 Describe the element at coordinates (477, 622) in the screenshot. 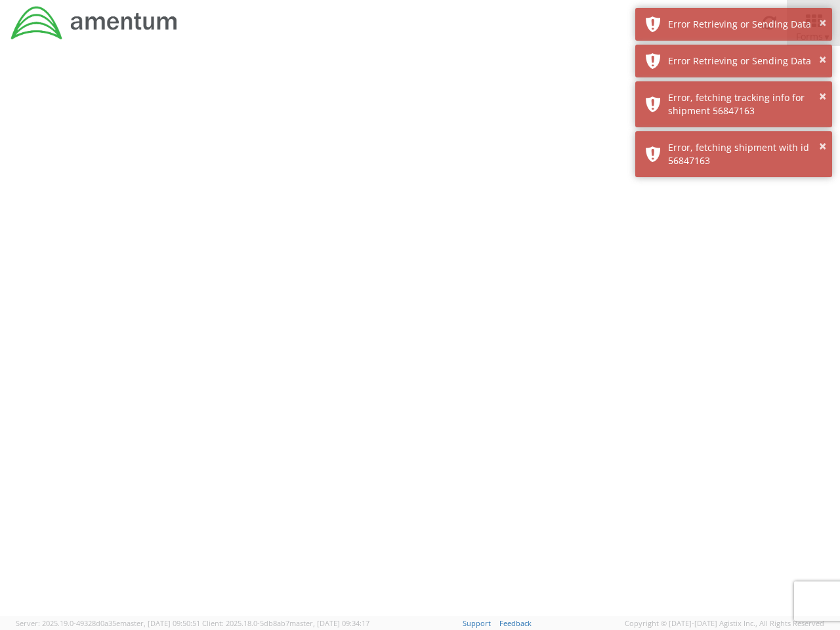

I see `a: Support` at that location.